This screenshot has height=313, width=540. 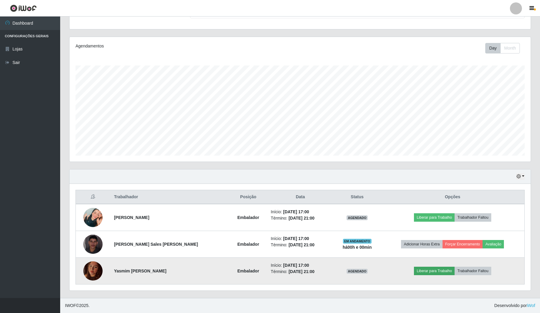 I want to click on th: Opções, so click(x=453, y=197).